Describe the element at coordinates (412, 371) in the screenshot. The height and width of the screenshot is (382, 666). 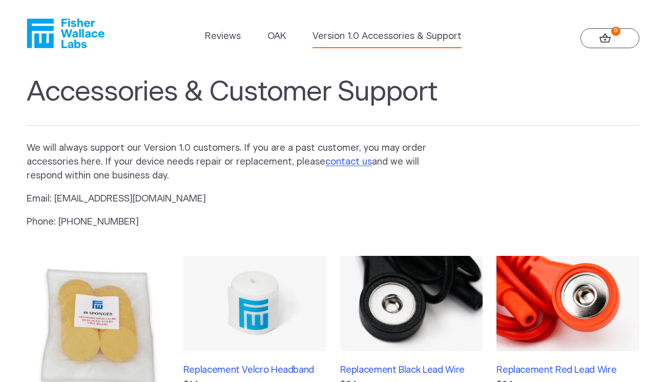
I see `h3: Replacement Black Lead Wire` at that location.